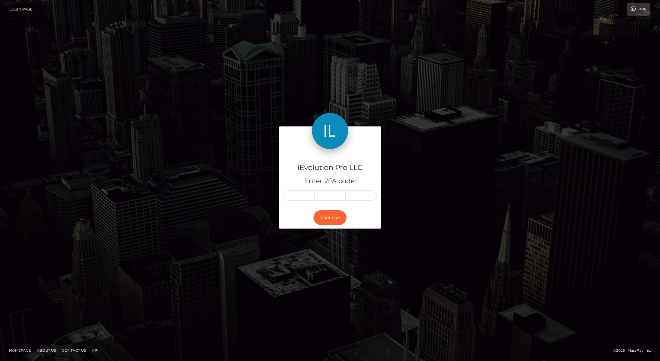  I want to click on h5: Enter 2FA code:, so click(330, 181).